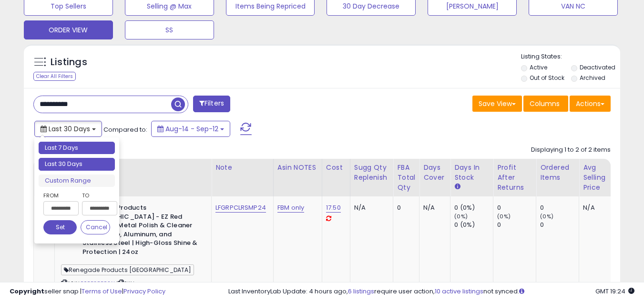  I want to click on span: Compared to:, so click(125, 130).